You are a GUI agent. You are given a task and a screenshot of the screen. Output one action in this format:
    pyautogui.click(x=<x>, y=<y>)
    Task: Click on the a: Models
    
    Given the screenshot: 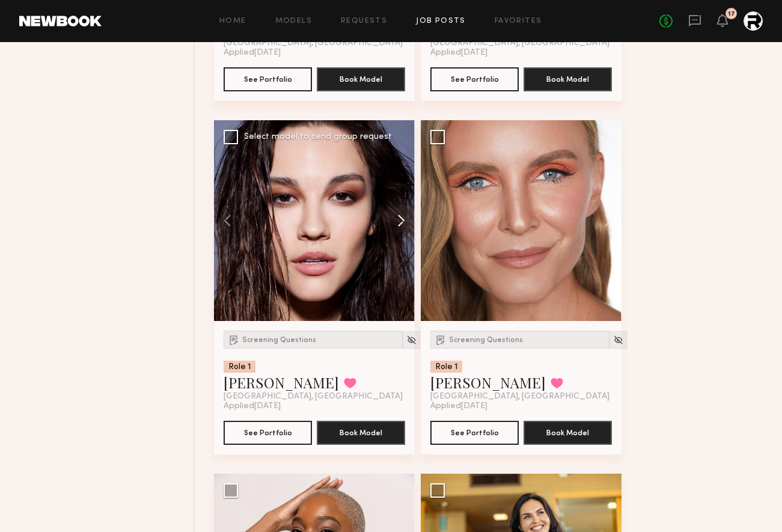 What is the action you would take?
    pyautogui.click(x=293, y=21)
    